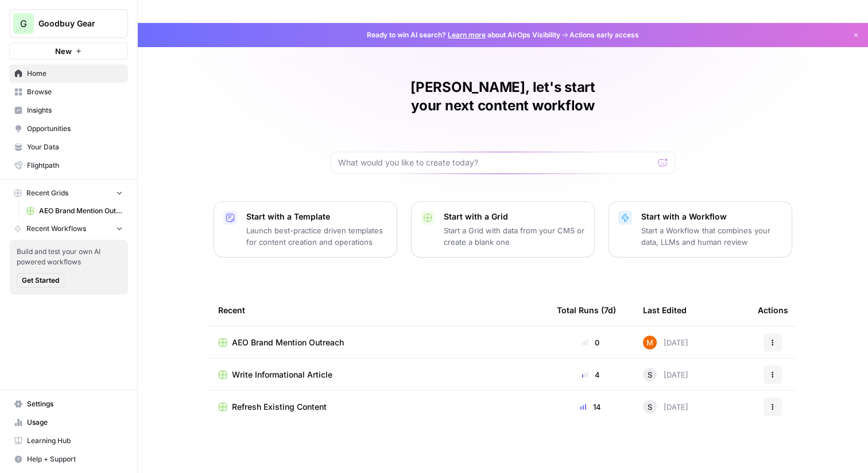  Describe the element at coordinates (378, 374) in the screenshot. I see `a: Write Informational Article` at that location.